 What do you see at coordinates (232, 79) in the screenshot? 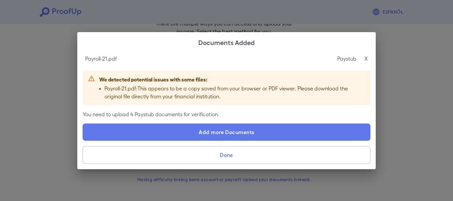
I see `p: We detected potential issues with some files:` at bounding box center [232, 79].